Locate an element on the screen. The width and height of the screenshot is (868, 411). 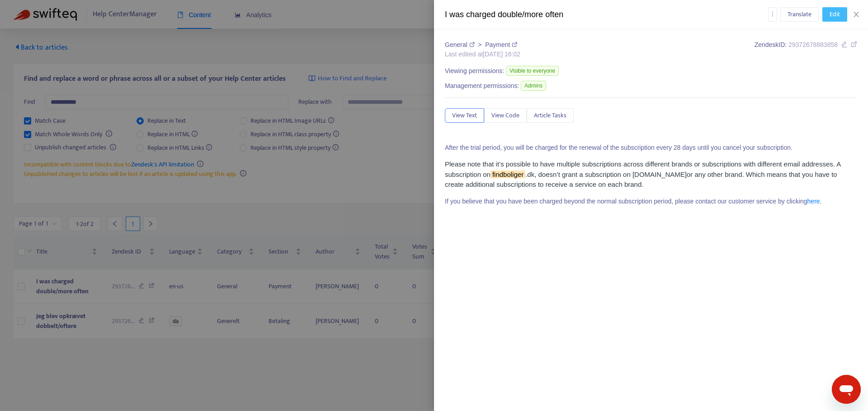
p: After the trial period, you will be charged for the renewal of the subscription every 28 days unt... is located at coordinates (651, 148).